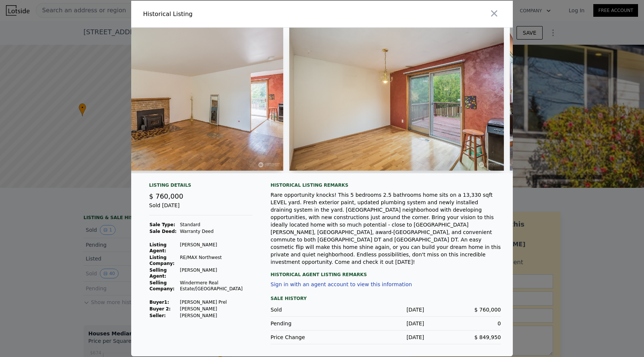 Image resolution: width=644 pixels, height=357 pixels. Describe the element at coordinates (216, 225) in the screenshot. I see `td: Standard` at that location.